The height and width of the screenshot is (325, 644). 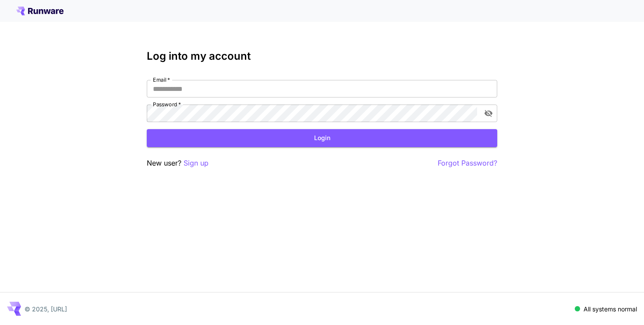 I want to click on button: Sign up, so click(x=196, y=163).